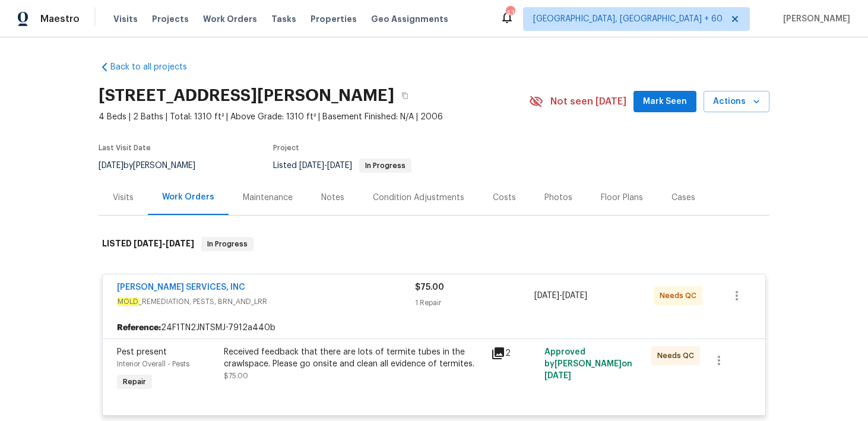 The width and height of the screenshot is (868, 421). I want to click on h6: LISTED, so click(148, 244).